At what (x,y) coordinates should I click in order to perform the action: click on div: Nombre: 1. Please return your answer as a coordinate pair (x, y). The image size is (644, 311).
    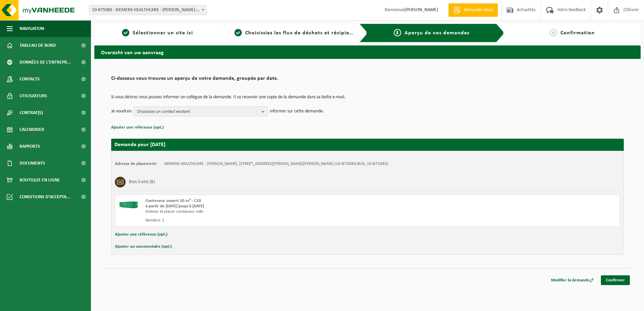
    Looking at the image, I should click on (270, 221).